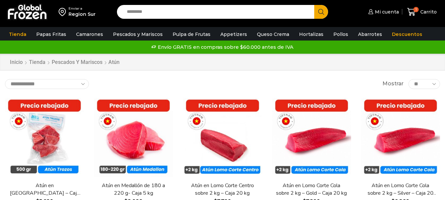 Image resolution: width=445 pixels, height=200 pixels. Describe the element at coordinates (47, 84) in the screenshot. I see `select: Pedido de la tienda` at that location.